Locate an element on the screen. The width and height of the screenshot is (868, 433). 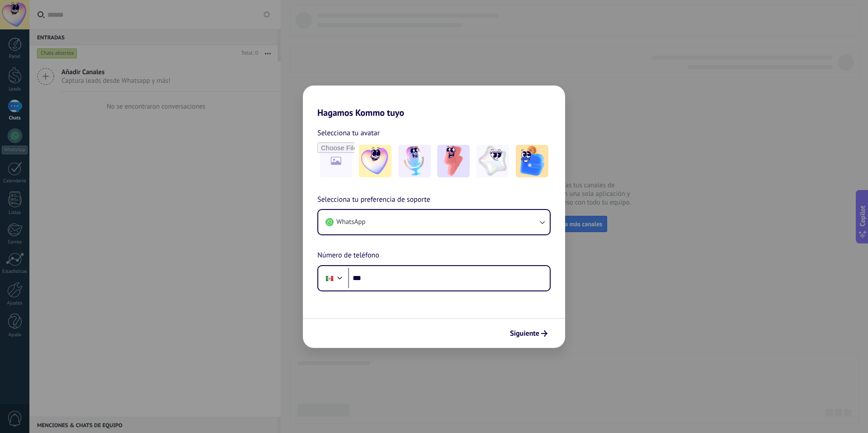
img: -1.jpeg is located at coordinates (375, 161).